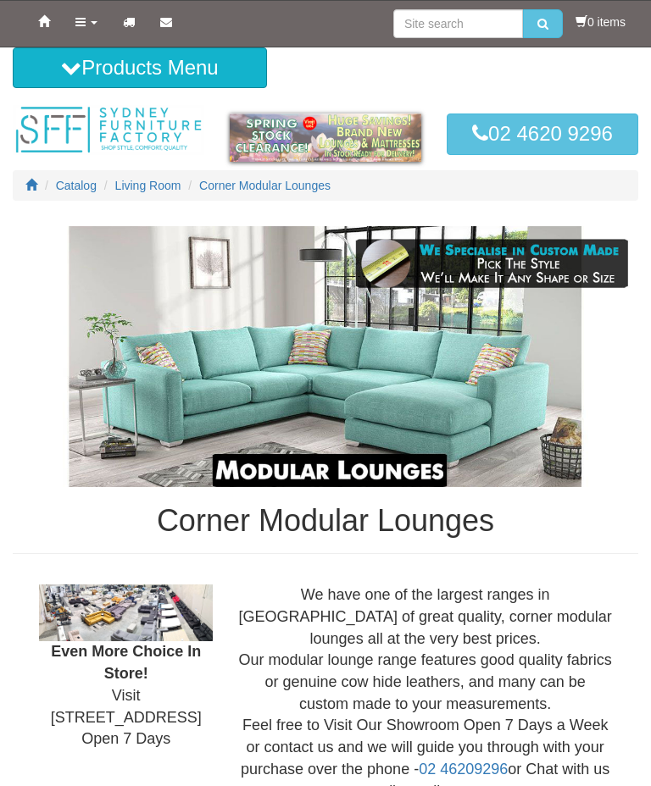 Image resolution: width=651 pixels, height=786 pixels. What do you see at coordinates (264, 186) in the screenshot?
I see `a: Corner Modular Lounges` at bounding box center [264, 186].